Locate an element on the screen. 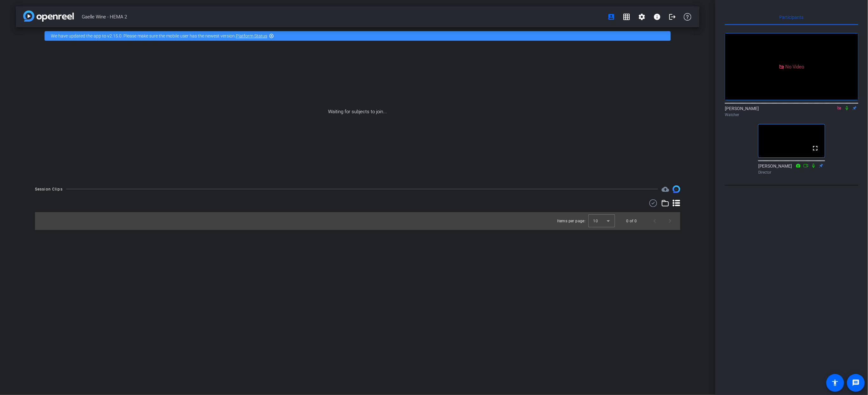  mat-icon: settings is located at coordinates (642, 17).